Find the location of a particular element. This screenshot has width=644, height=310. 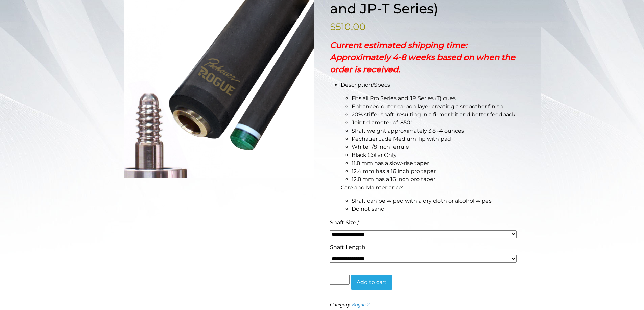

span: Care and Maintenance: is located at coordinates (372, 187).